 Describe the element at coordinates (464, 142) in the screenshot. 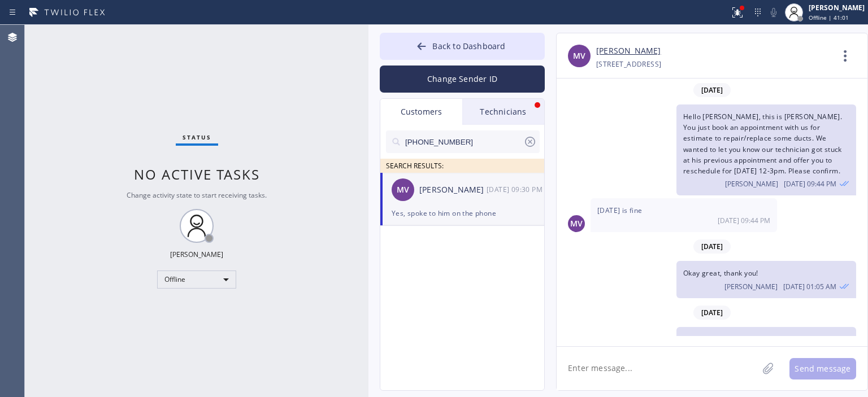

I see `input: Search` at that location.